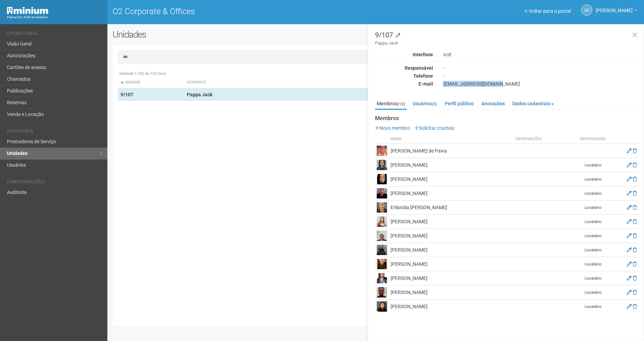  Describe the element at coordinates (507, 43) in the screenshot. I see `small: Pappa Jack` at that location.